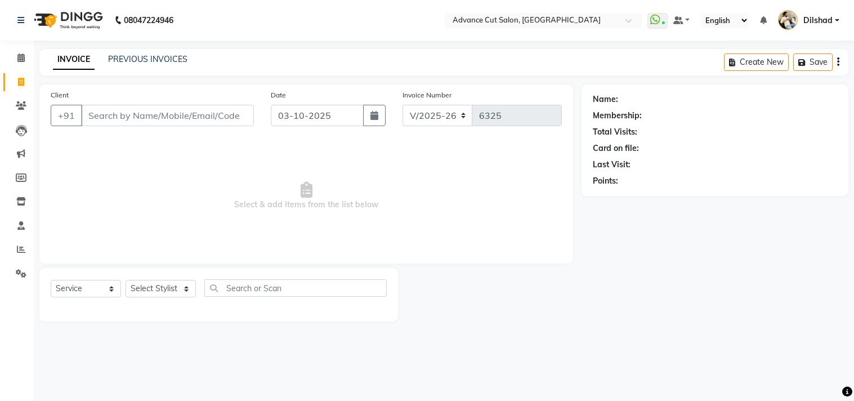  I want to click on a: INVOICE, so click(74, 60).